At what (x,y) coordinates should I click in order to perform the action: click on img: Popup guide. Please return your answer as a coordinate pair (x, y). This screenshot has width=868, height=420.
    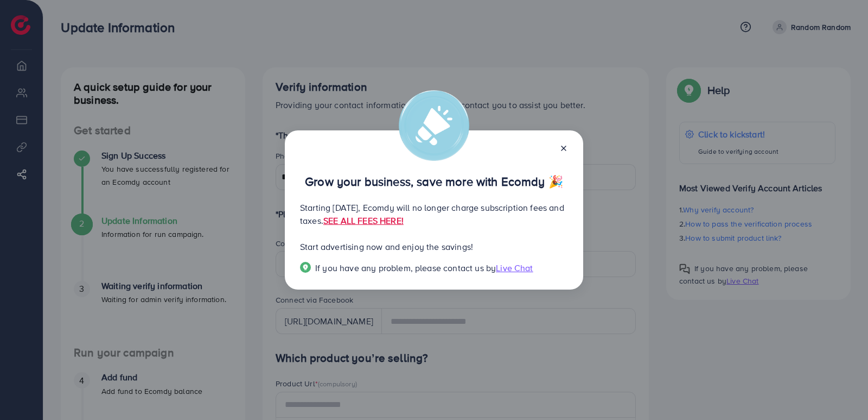
    Looking at the image, I should click on (305, 268).